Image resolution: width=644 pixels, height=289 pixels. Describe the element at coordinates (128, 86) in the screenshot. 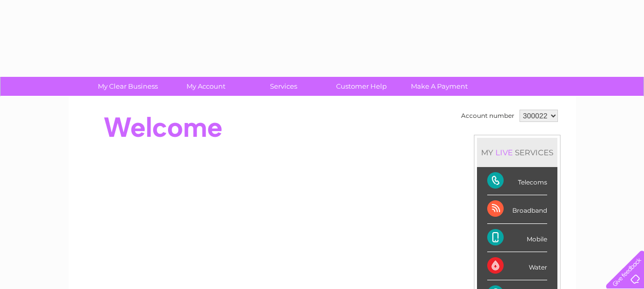

I see `a: My Clear Business` at that location.